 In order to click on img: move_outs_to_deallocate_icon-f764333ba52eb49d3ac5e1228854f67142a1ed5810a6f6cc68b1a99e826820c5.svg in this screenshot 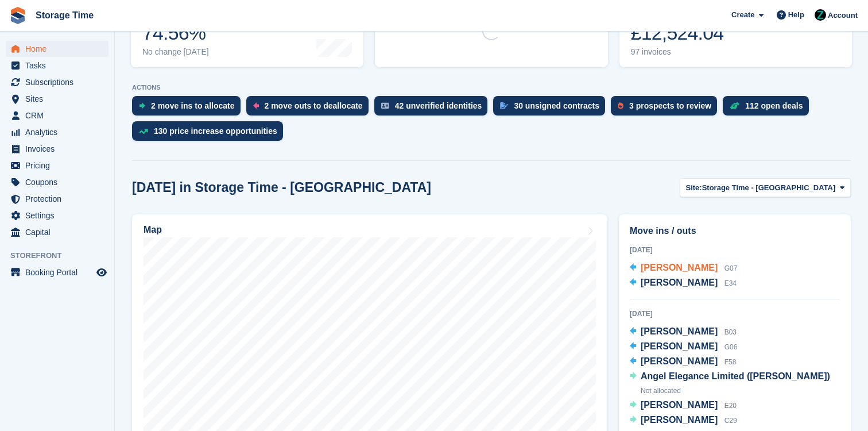, I will do `click(256, 106)`.